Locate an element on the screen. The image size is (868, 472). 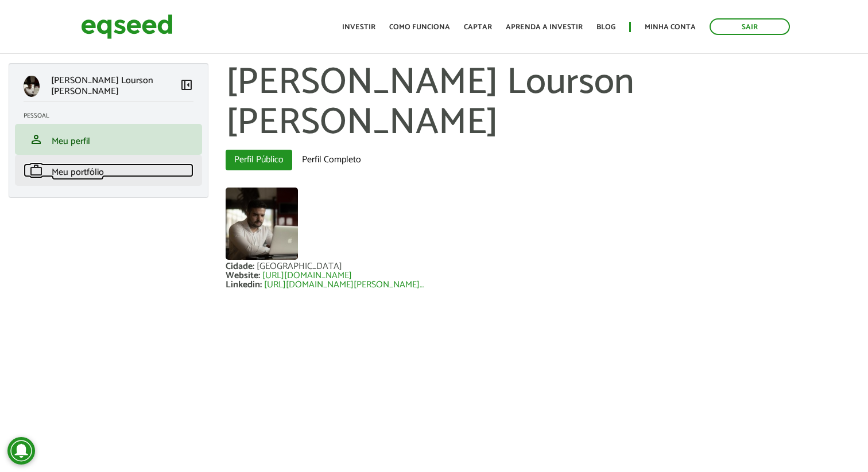
a: Captar is located at coordinates (478, 27).